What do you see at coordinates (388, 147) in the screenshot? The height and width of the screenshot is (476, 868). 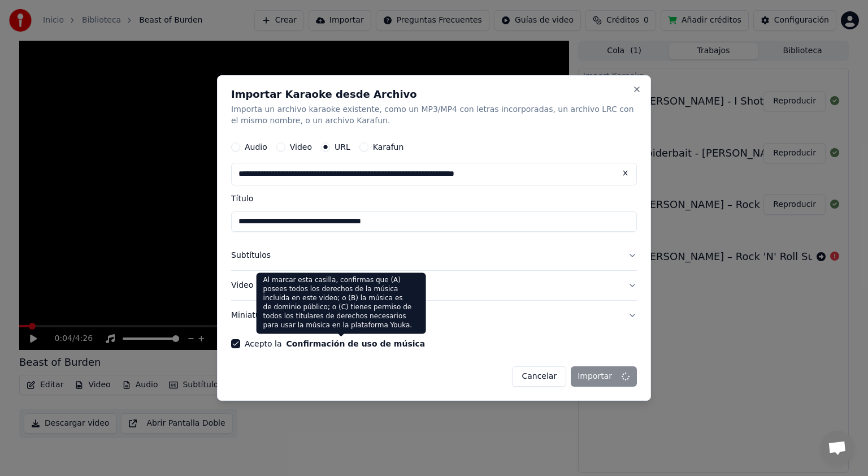 I see `label: Karafun` at bounding box center [388, 147].